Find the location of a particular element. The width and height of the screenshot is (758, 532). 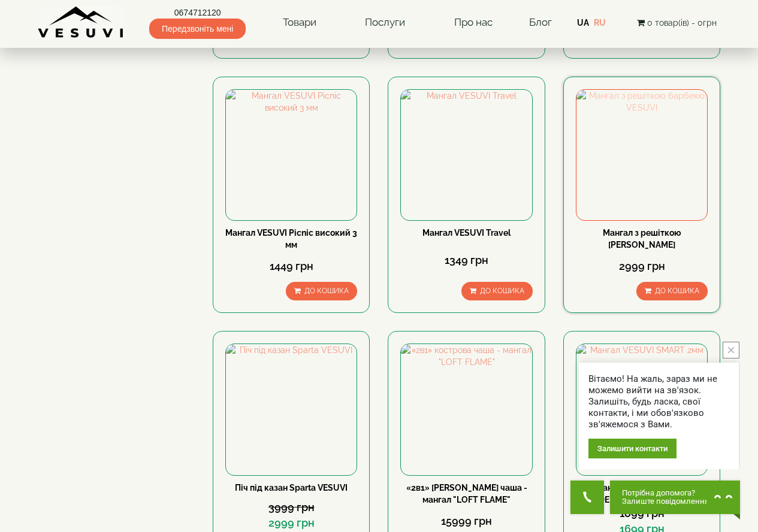

button: Get Call button is located at coordinates (587, 498).